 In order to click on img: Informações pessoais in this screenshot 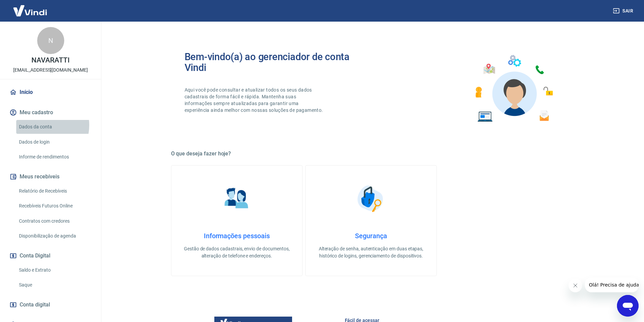, I will do `click(237, 198)`.